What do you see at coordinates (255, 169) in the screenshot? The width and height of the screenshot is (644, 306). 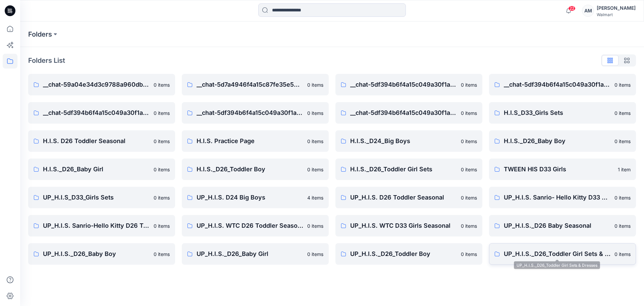 I see `a: H.I.S._D26_Toddler Boy0 items` at bounding box center [255, 169].